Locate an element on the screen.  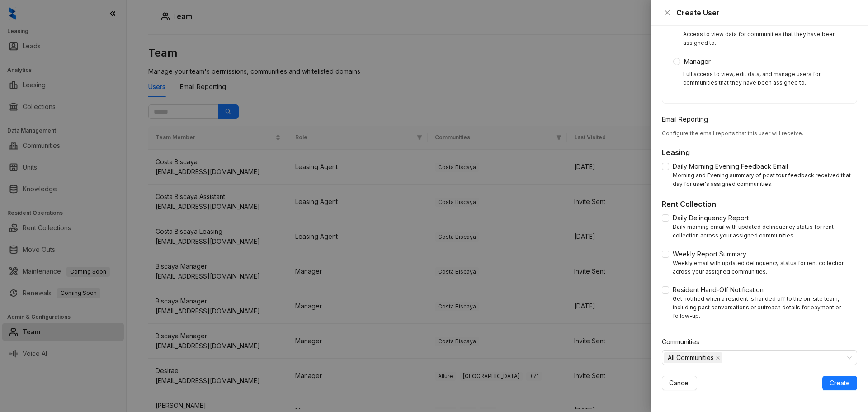
span: Manager is located at coordinates (697, 61).